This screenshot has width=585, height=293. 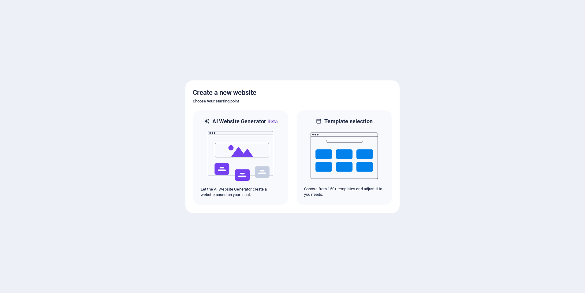 I want to click on p: Choose from 150+ templates and adjust it to you needs., so click(x=344, y=192).